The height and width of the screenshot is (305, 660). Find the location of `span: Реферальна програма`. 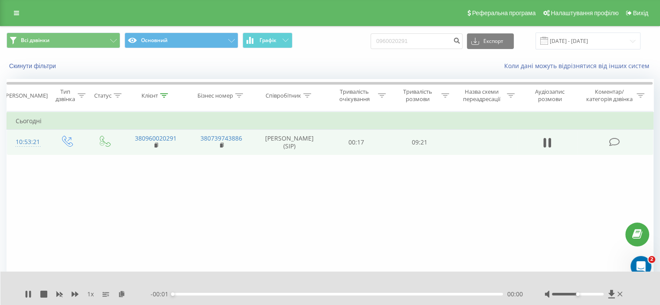

span: Реферальна програма is located at coordinates (503, 13).